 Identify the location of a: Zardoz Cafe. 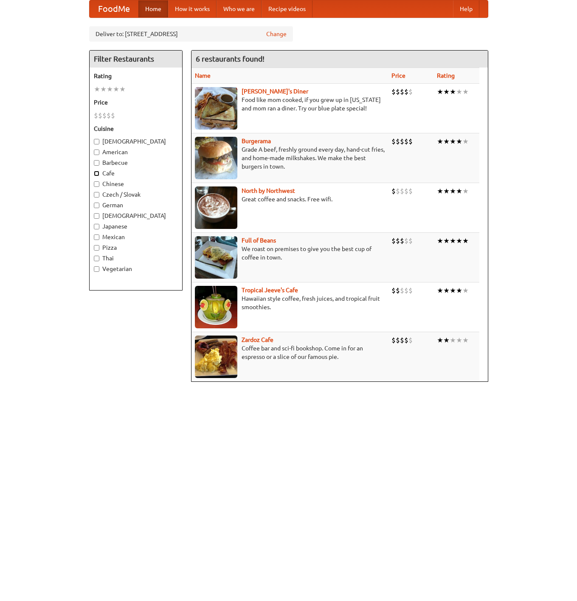
(257, 340).